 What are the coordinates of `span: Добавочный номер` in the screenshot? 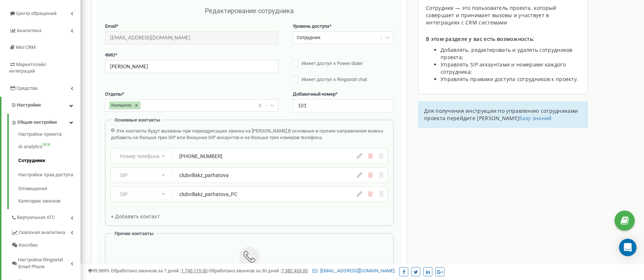 It's located at (314, 94).